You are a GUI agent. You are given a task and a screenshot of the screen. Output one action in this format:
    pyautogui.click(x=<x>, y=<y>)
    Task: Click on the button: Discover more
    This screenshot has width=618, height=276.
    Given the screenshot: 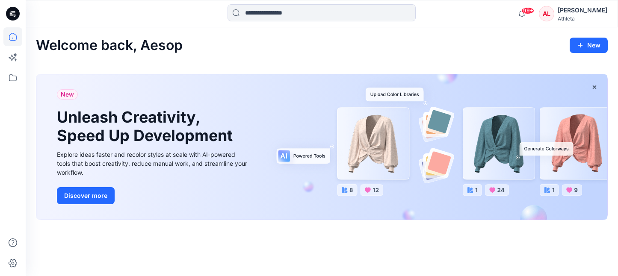 What is the action you would take?
    pyautogui.click(x=86, y=196)
    